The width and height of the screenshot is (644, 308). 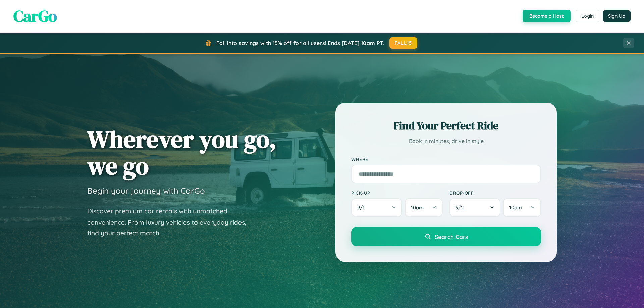 What do you see at coordinates (35, 16) in the screenshot?
I see `span: CarGo` at bounding box center [35, 16].